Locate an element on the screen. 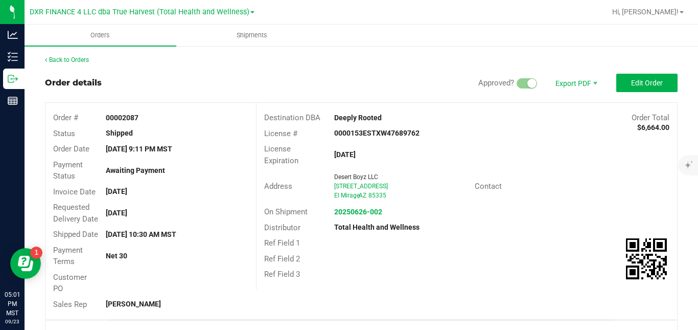 The height and width of the screenshot is (330, 698). qrcode: 00002087 is located at coordinates (647, 259).